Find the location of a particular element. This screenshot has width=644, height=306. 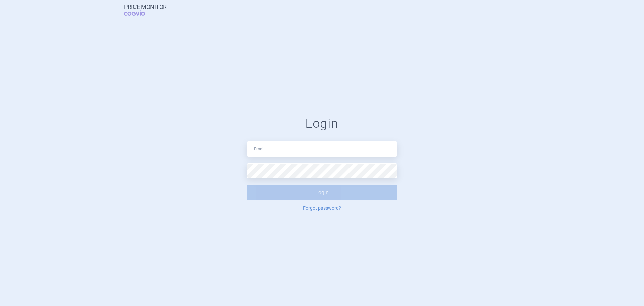

h1: Login is located at coordinates (322, 124).